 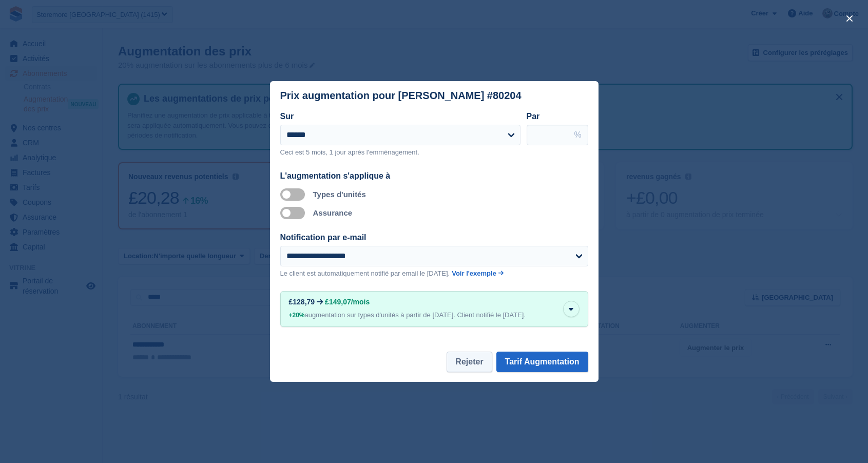 What do you see at coordinates (542, 362) in the screenshot?
I see `button: Tarif Augmentation` at bounding box center [542, 362].